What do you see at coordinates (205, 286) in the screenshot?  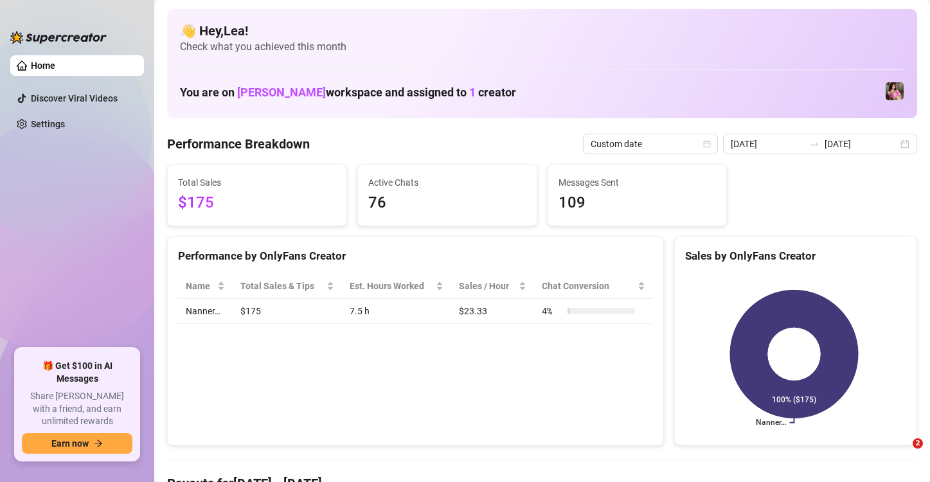 I see `th: Name` at bounding box center [205, 286].